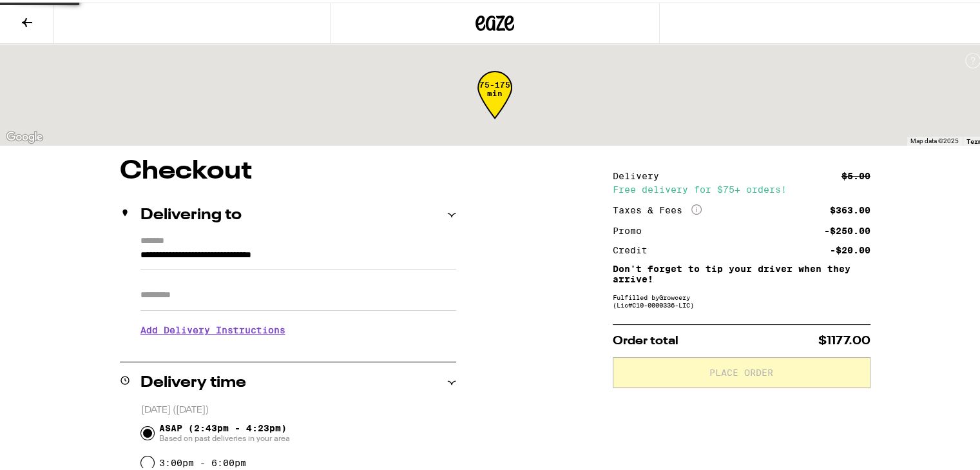 Image resolution: width=980 pixels, height=470 pixels. Describe the element at coordinates (657, 208) in the screenshot. I see `div: Taxes & Fees` at that location.